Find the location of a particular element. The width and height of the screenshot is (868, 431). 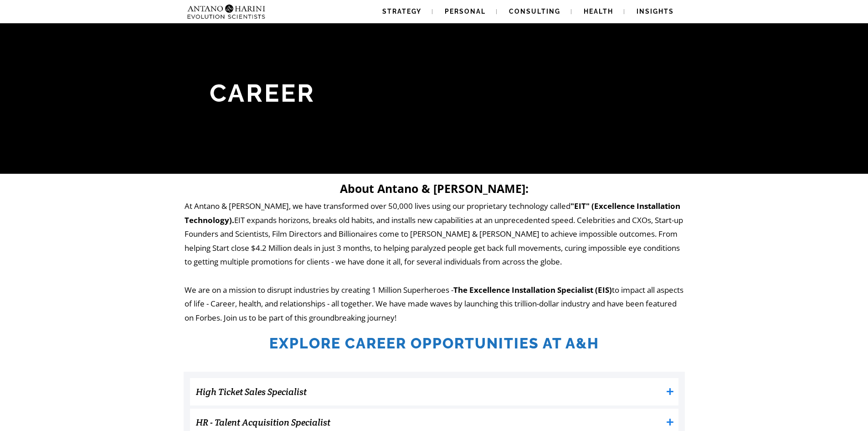

strong: "EIT" (Excellence Installation Technology). is located at coordinates (433, 213).